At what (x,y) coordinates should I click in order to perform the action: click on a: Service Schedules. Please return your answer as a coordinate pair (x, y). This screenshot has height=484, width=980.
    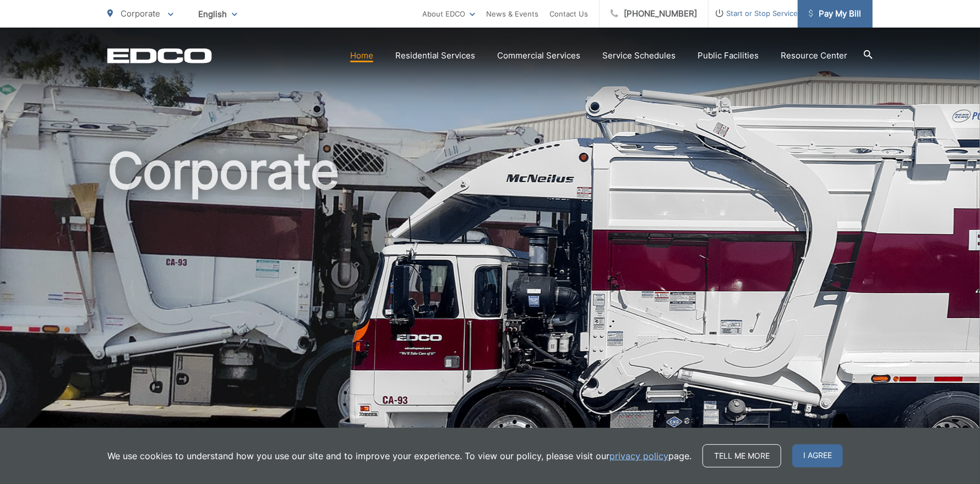
    Looking at the image, I should click on (639, 56).